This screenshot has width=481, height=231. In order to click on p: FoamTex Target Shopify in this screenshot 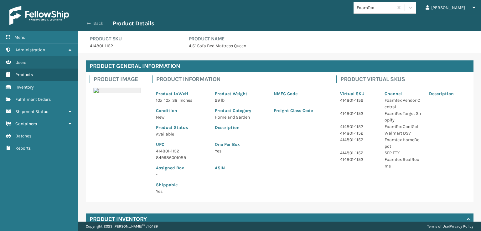, I will do `click(403, 117)`.